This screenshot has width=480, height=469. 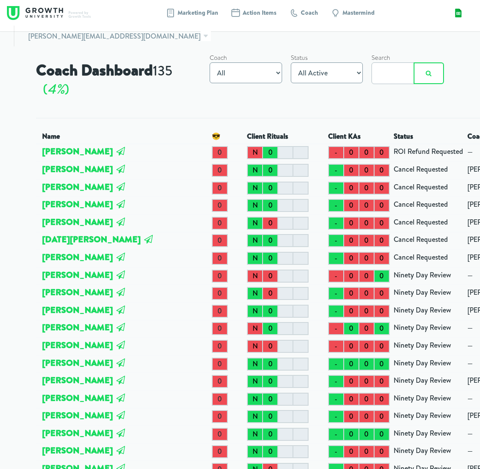 I want to click on a: Action Items, so click(x=259, y=13).